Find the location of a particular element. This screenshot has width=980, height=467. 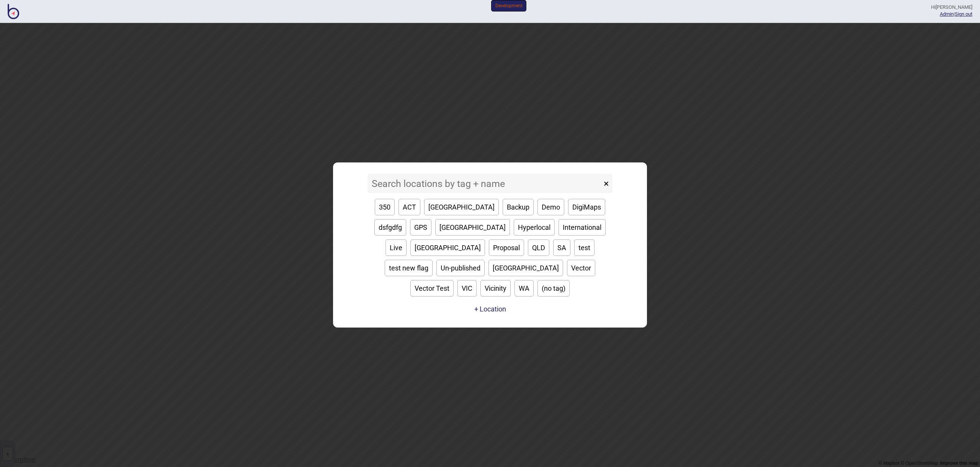

button: ACT is located at coordinates (409, 207).